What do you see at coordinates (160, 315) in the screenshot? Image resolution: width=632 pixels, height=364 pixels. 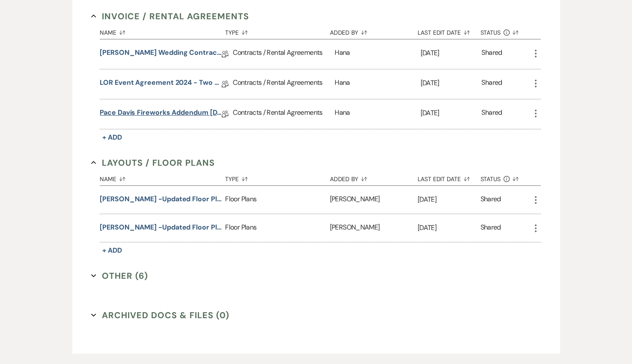 I see `button: Archived Docs & Files (0)` at bounding box center [160, 315].